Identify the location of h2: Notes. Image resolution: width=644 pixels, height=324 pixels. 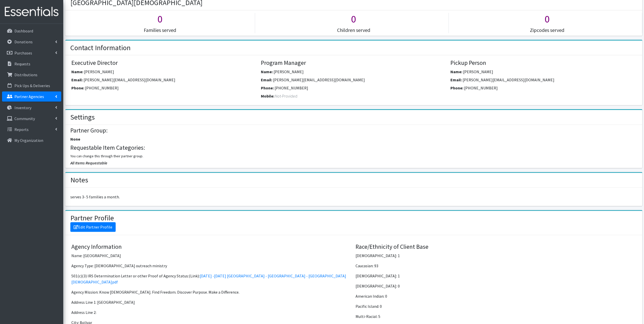
(79, 180).